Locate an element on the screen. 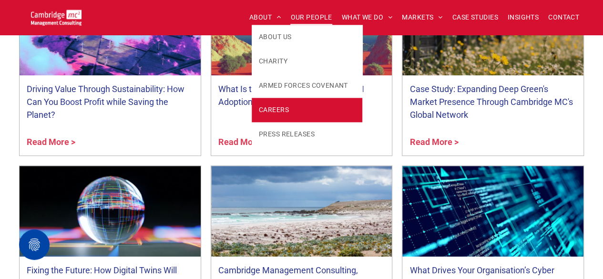 The image size is (603, 279). a: CASE STUDIES is located at coordinates (475, 17).